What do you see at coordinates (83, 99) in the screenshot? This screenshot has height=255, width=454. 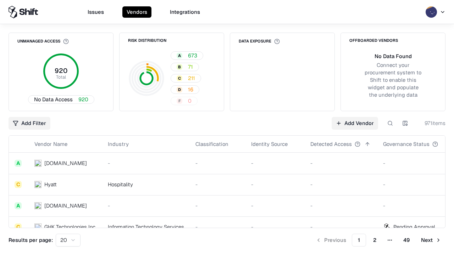 I see `span: 920` at bounding box center [83, 99].